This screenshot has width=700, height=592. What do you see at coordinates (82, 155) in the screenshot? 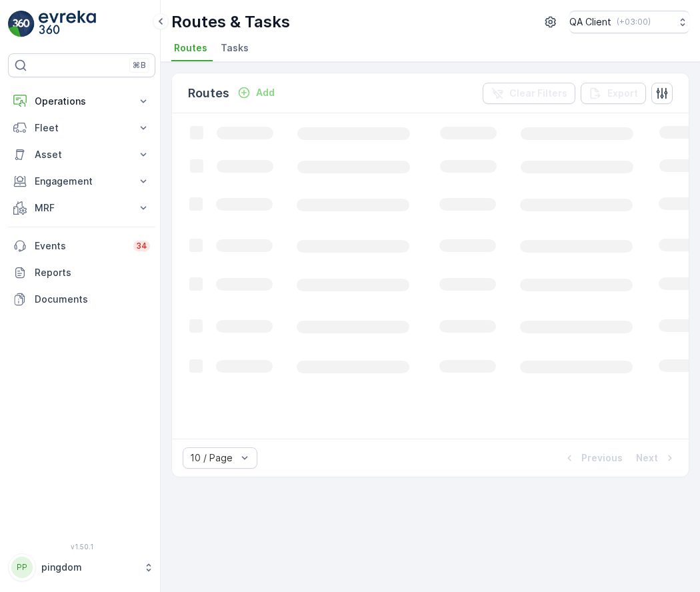
I see `p: Asset` at bounding box center [82, 155].